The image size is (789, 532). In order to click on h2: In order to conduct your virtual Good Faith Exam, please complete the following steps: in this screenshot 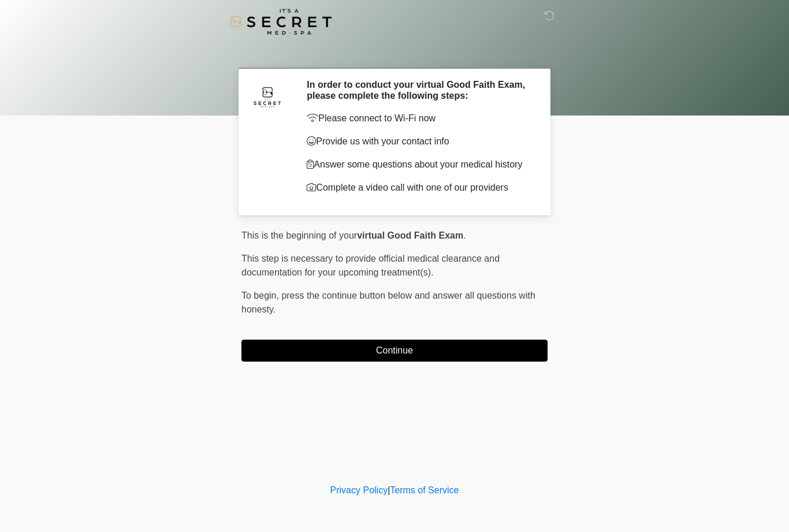, I will do `click(418, 90)`.